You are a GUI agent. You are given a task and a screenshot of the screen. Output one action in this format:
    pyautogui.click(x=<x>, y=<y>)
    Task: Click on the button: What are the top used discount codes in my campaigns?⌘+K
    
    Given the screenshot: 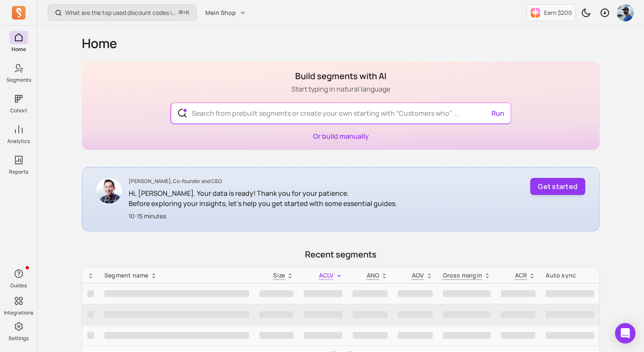 What is the action you would take?
    pyautogui.click(x=122, y=12)
    